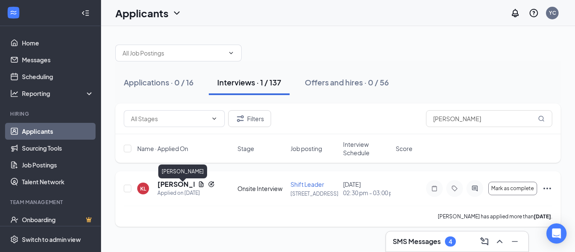 This screenshot has width=575, height=252. Describe the element at coordinates (58, 131) in the screenshot. I see `a: Applicants` at that location.